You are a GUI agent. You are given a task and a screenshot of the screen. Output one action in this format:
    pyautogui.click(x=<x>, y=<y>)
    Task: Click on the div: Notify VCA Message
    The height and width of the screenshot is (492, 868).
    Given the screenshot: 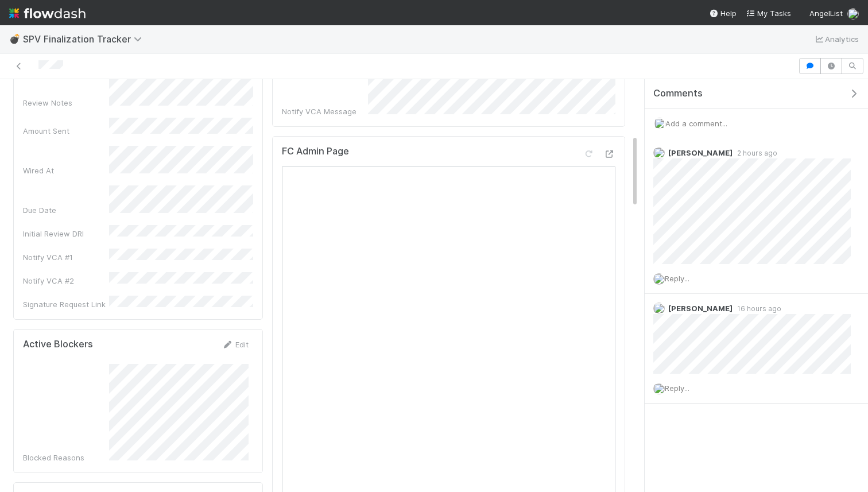 What is the action you would take?
    pyautogui.click(x=325, y=111)
    